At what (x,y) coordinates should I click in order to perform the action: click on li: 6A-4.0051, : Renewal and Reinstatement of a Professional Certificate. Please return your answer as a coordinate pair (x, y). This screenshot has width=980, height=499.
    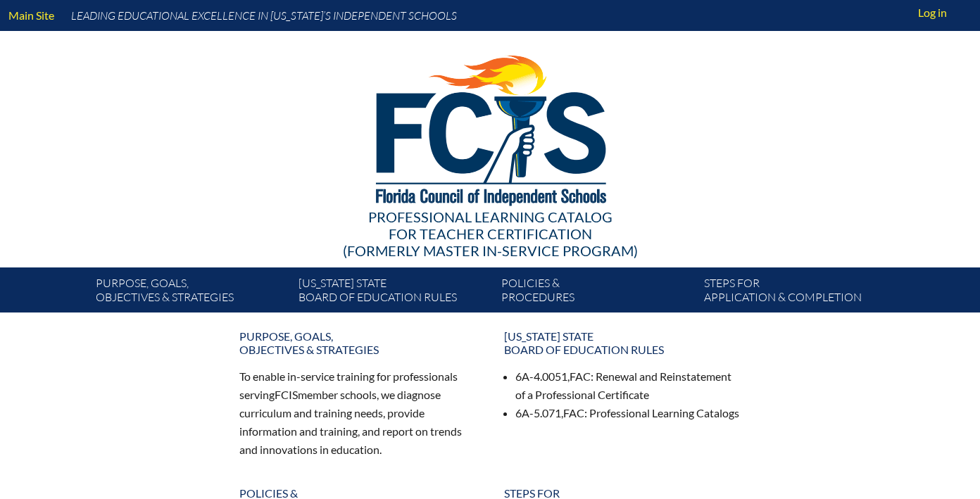
    Looking at the image, I should click on (628, 386).